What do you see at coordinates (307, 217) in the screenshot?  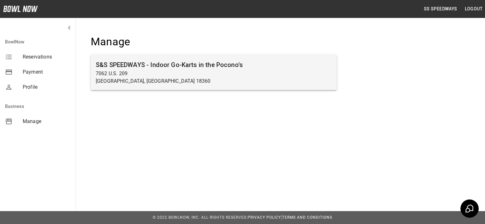 I see `a: Terms and Conditions` at bounding box center [307, 217].